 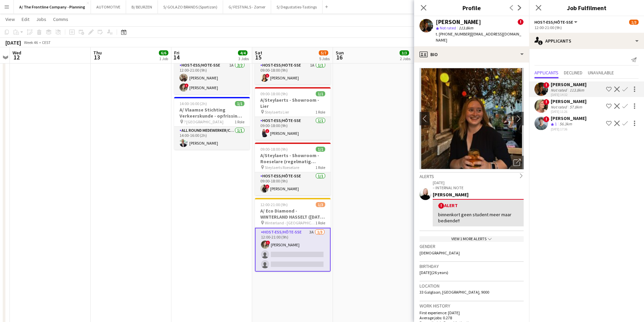 What do you see at coordinates (566, 124) in the screenshot?
I see `div: 56.3km` at bounding box center [566, 124].